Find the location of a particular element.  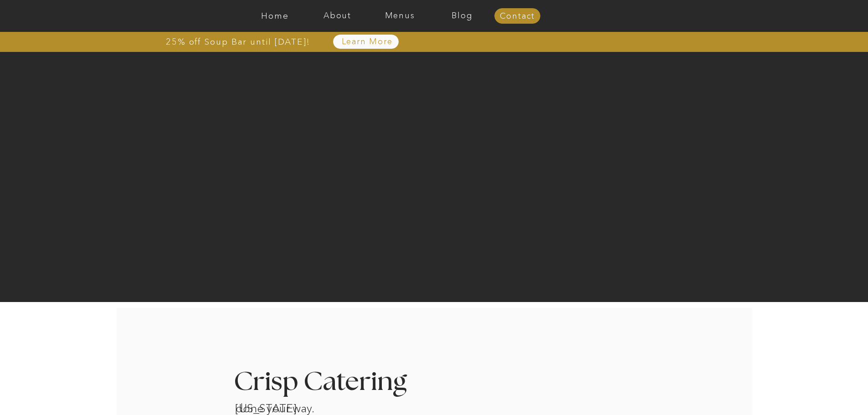

nav: Learn More is located at coordinates (367, 42).